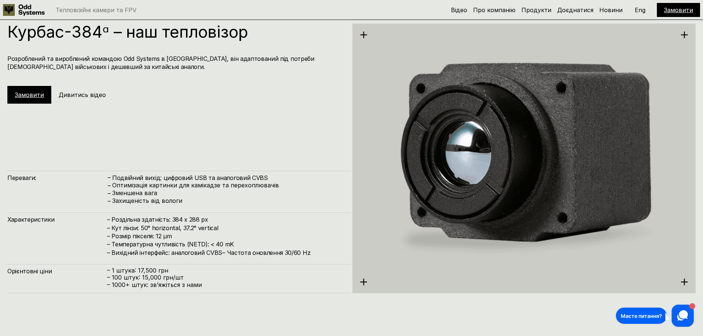  Describe the element at coordinates (96, 10) in the screenshot. I see `p: Тепловізійні камери та FPV` at that location.